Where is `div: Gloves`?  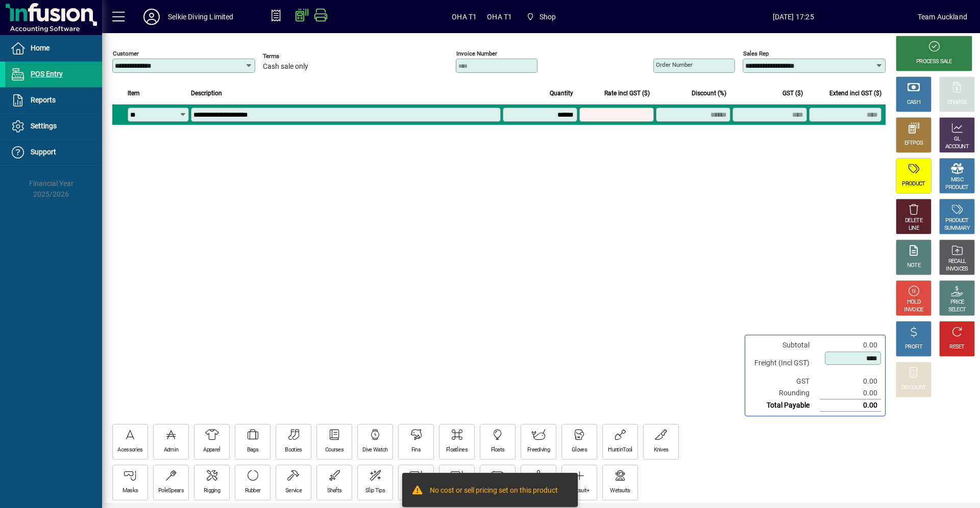 div: Gloves is located at coordinates (579, 450).